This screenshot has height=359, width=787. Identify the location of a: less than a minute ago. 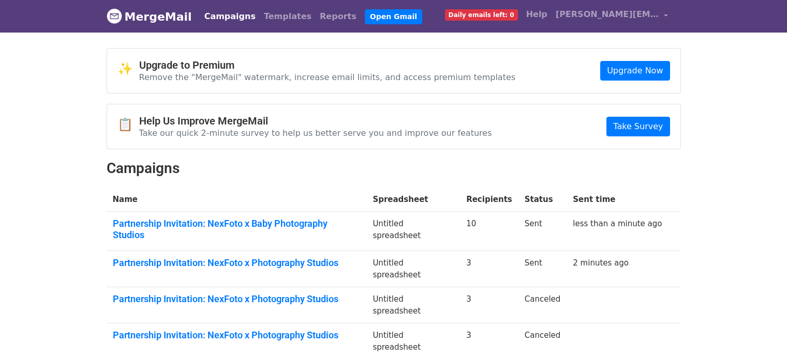
(617, 224).